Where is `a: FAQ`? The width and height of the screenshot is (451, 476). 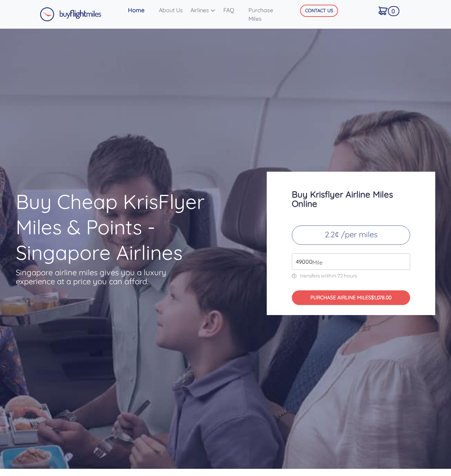
a: FAQ is located at coordinates (233, 10).